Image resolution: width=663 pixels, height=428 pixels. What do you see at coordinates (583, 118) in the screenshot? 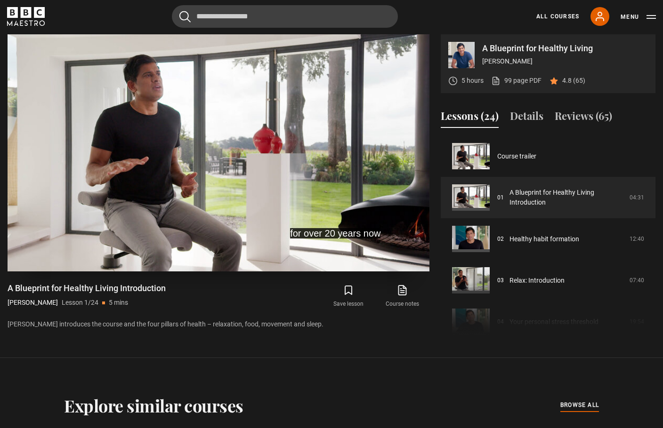
I see `button: Reviews (65)` at bounding box center [583, 118].